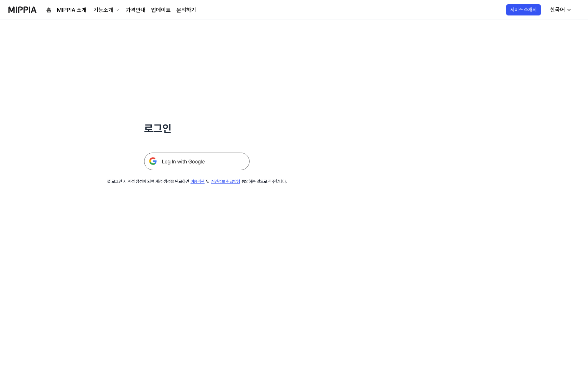  Describe the element at coordinates (558, 10) in the screenshot. I see `div: 한국어` at that location.